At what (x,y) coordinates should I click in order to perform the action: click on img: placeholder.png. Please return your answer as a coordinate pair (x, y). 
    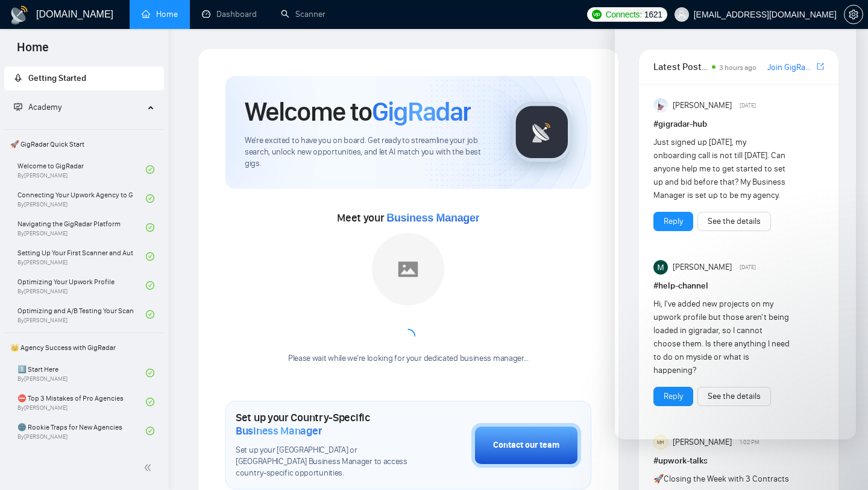
    Looking at the image, I should click on (408, 269).